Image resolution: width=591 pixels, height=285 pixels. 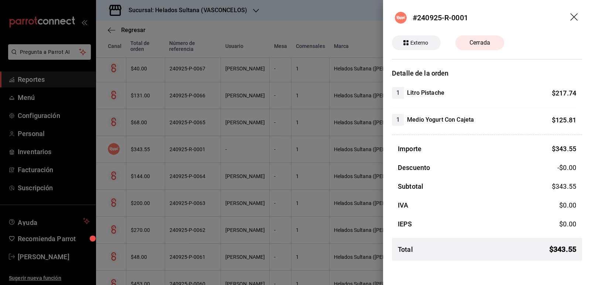 What do you see at coordinates (564, 93) in the screenshot?
I see `span: $ 217.74` at bounding box center [564, 93].